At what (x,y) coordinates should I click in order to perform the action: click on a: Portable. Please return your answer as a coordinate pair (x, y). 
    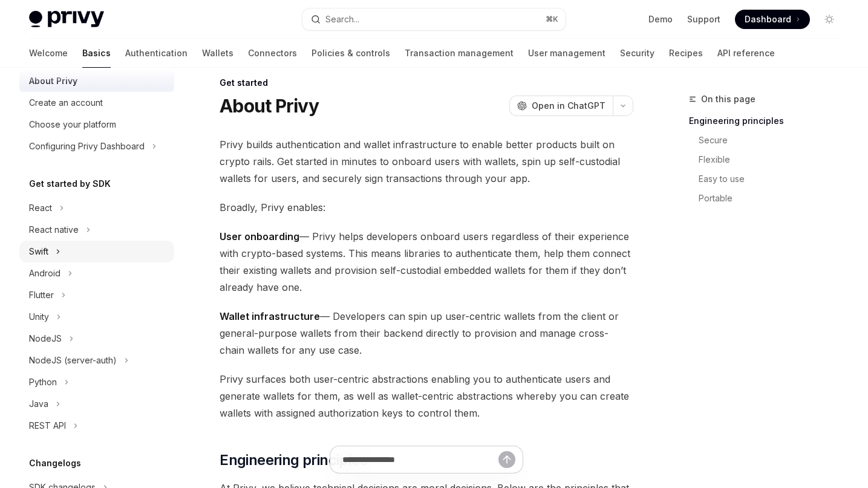
    Looking at the image, I should click on (774, 199).